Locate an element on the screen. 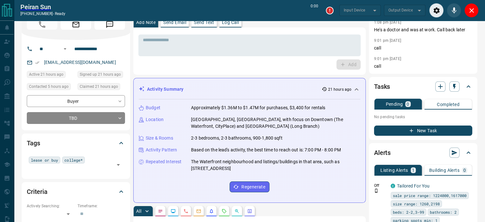  p: Listing Alerts is located at coordinates (394, 170).